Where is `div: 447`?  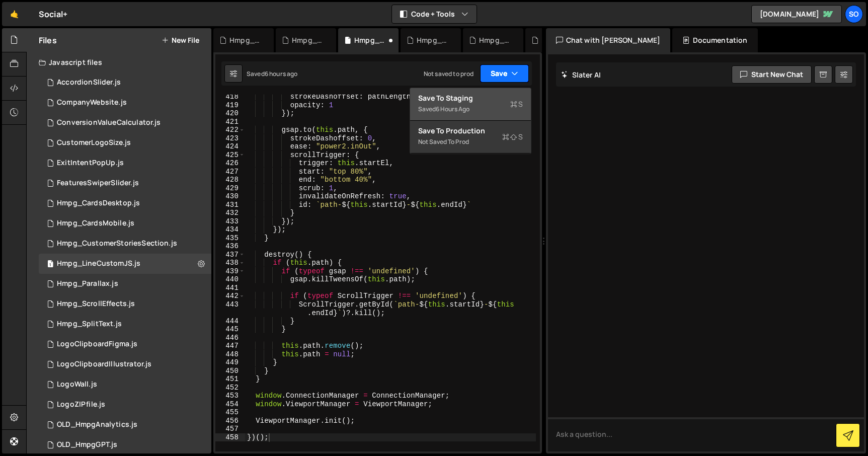 div: 447 is located at coordinates (230, 346).